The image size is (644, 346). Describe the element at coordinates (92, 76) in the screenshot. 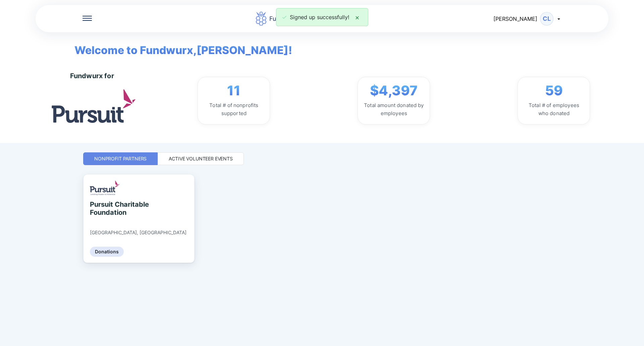

I see `div: Fundwurx for` at that location.